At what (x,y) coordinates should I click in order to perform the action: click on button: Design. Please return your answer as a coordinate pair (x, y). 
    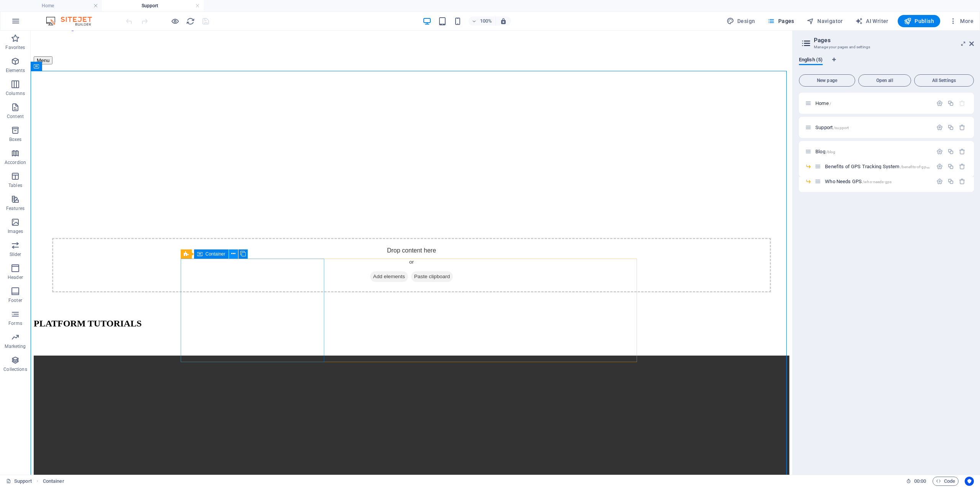
    Looking at the image, I should click on (741, 21).